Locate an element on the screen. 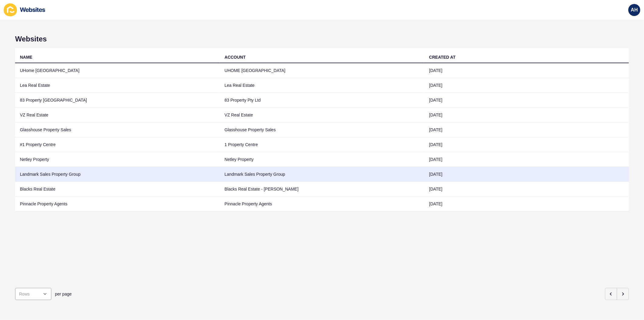 This screenshot has width=644, height=320. span: per page is located at coordinates (63, 294).